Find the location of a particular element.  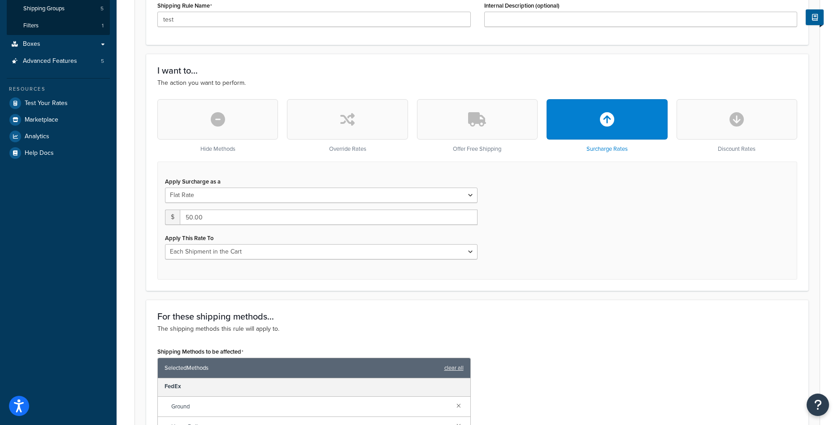

li: Filters is located at coordinates (58, 26).